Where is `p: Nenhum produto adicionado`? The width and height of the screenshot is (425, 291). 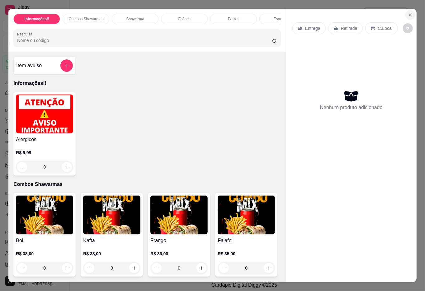
p: Nenhum produto adicionado is located at coordinates (351, 108).